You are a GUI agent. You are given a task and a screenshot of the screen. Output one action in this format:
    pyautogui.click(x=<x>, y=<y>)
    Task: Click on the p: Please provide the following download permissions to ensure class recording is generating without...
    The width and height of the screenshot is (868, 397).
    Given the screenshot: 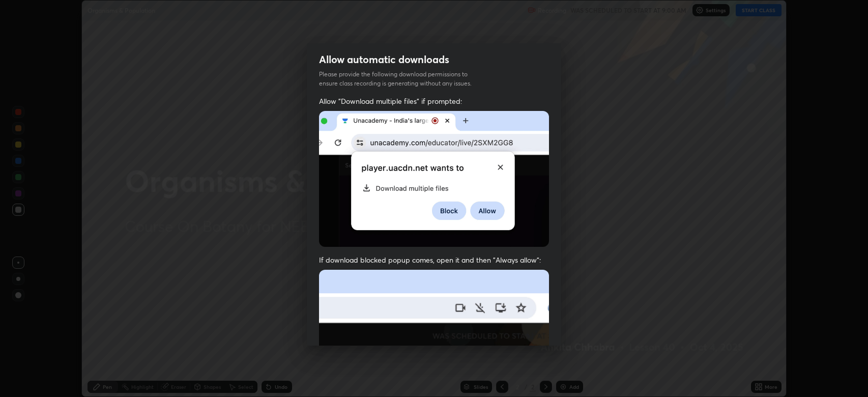 What is the action you would take?
    pyautogui.click(x=401, y=79)
    